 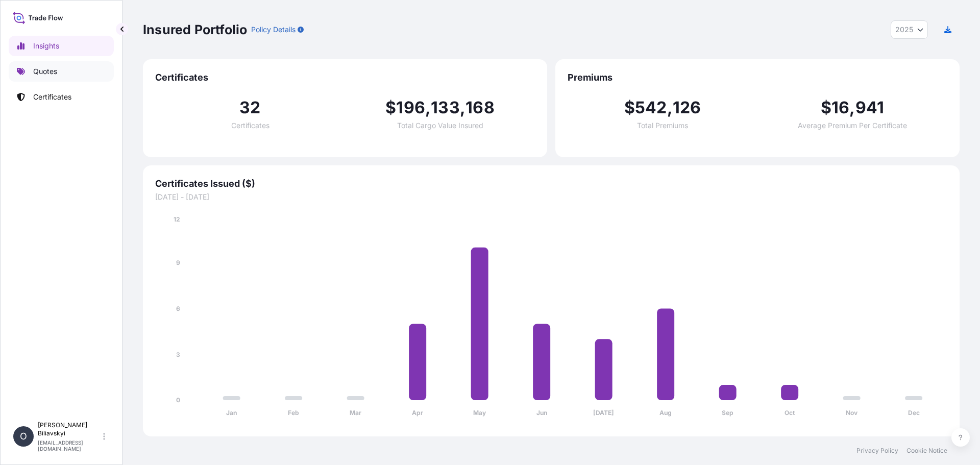 What do you see at coordinates (23, 437) in the screenshot?
I see `span: O` at bounding box center [23, 437].